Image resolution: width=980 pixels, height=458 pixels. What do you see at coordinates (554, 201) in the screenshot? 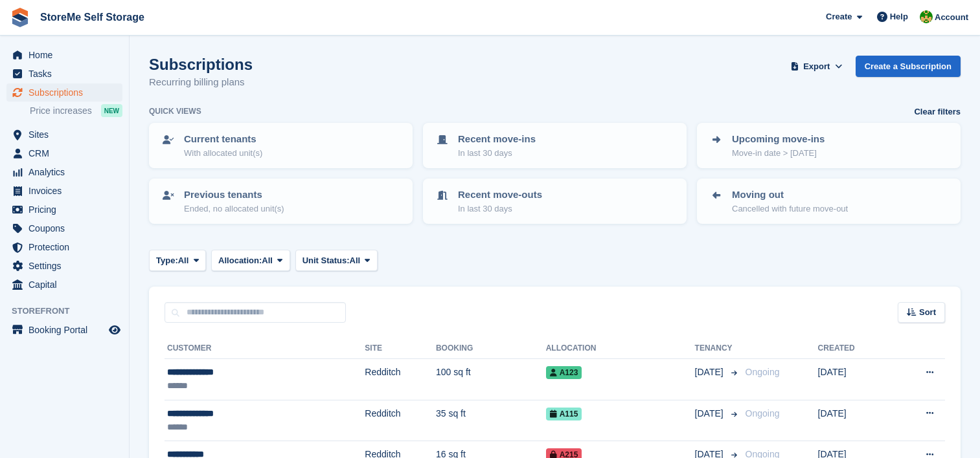
I see `a: Recent move-outs In last 30 days` at bounding box center [554, 201].